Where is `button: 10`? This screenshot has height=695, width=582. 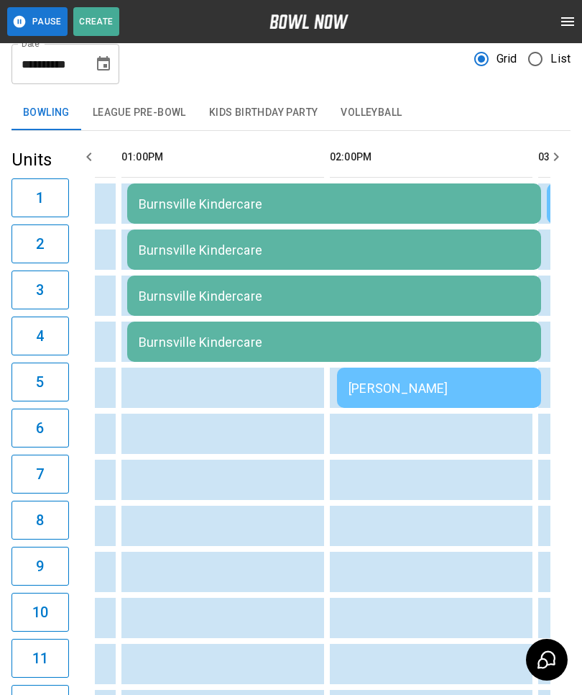 button: 10 is located at coordinates (40, 612).